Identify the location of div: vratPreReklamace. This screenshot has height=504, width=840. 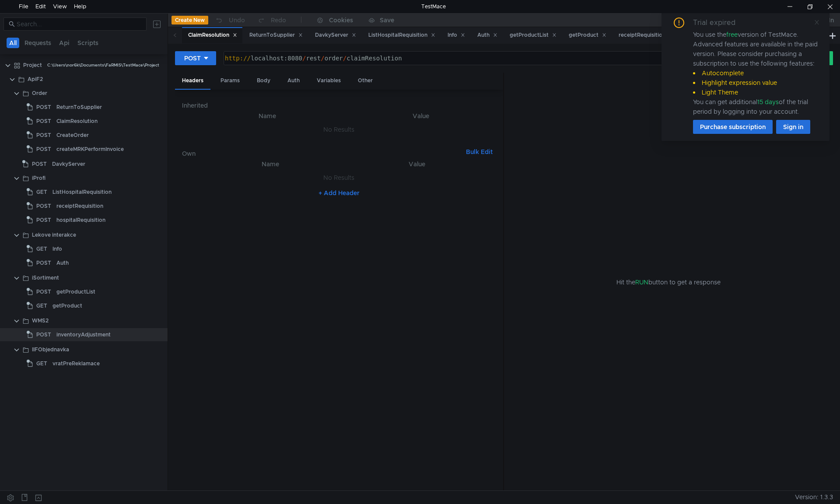
(76, 364).